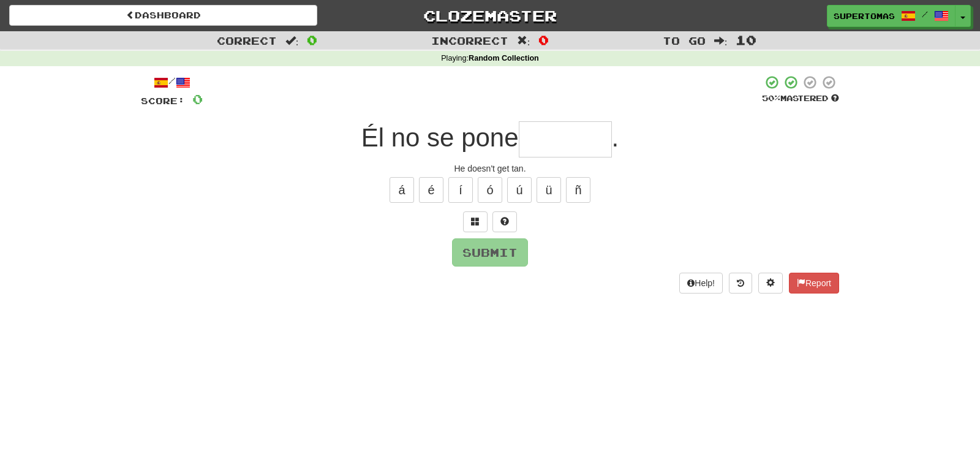 The width and height of the screenshot is (980, 470). Describe the element at coordinates (247, 40) in the screenshot. I see `span: Correct` at that location.